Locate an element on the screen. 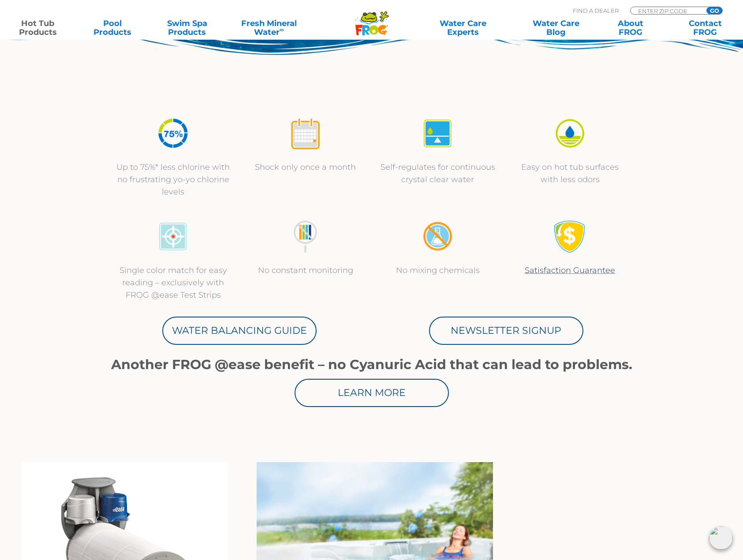  a: Learn More is located at coordinates (372, 393).